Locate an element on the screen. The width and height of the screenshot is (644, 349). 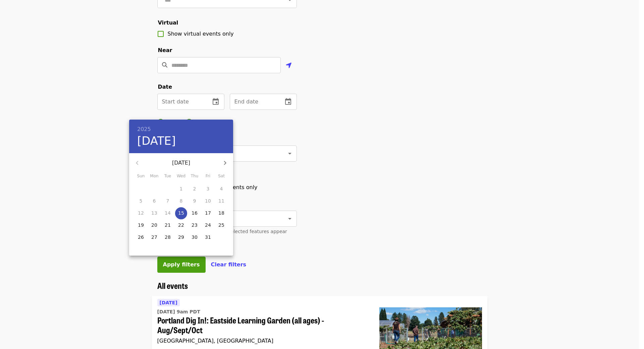
p: 25 is located at coordinates (222, 225).